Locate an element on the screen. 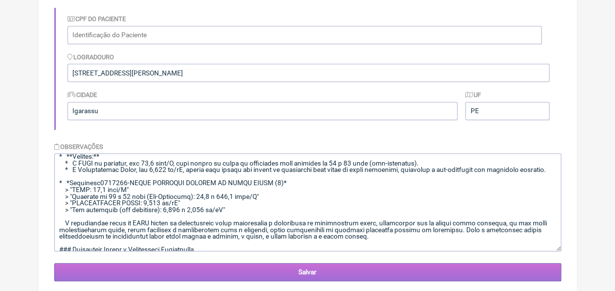 This screenshot has height=291, width=615. label: UF is located at coordinates (473, 95).